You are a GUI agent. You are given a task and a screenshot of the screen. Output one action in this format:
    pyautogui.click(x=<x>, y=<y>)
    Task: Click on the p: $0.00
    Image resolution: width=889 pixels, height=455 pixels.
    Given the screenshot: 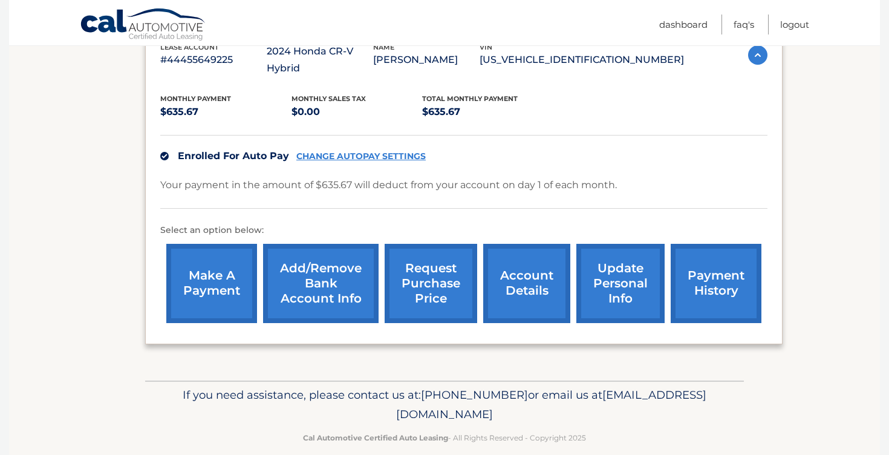 What is the action you would take?
    pyautogui.click(x=357, y=112)
    